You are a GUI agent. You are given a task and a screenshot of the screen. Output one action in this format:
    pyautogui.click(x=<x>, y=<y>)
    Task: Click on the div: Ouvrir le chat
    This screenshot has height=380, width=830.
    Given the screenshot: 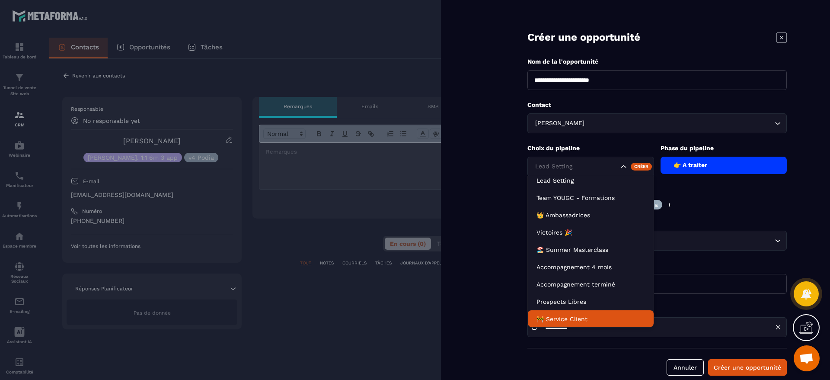 What is the action you would take?
    pyautogui.click(x=807, y=358)
    